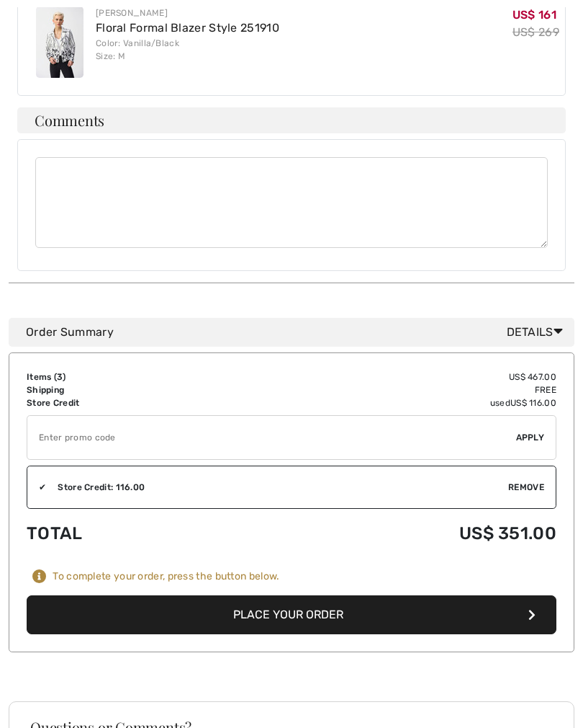  Describe the element at coordinates (188, 50) in the screenshot. I see `div: Color: Vanilla/Black Size: M` at that location.